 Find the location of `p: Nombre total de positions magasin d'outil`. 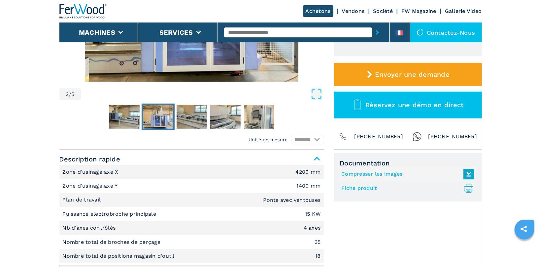

p: Nombre total de positions magasin d'outil is located at coordinates (120, 256).